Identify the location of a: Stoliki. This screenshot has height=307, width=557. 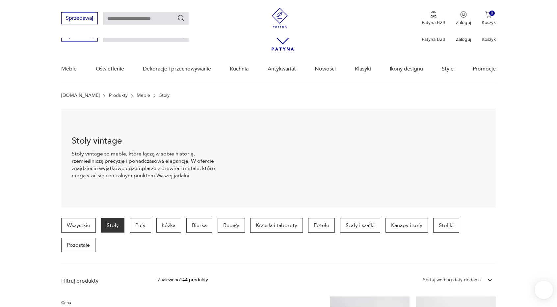
(446, 225).